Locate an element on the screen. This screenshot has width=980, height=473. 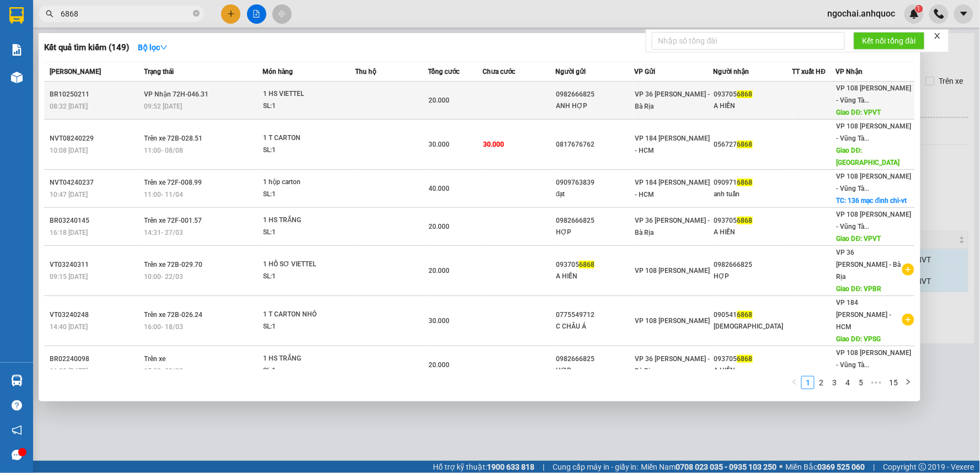
h3: Kết quả tìm kiếm ( 149 ) is located at coordinates (87, 48).